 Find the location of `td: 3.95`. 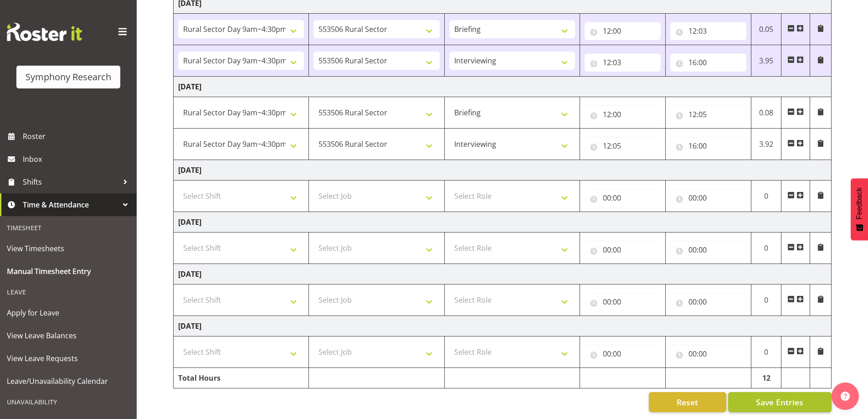

td: 3.95 is located at coordinates (766, 60).